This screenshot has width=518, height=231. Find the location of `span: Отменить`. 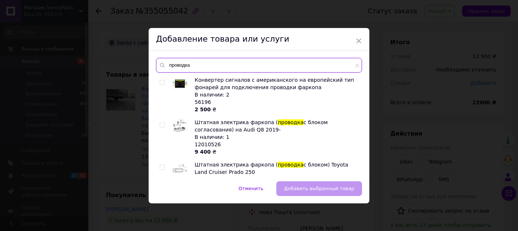

span: Отменить is located at coordinates (251, 188).